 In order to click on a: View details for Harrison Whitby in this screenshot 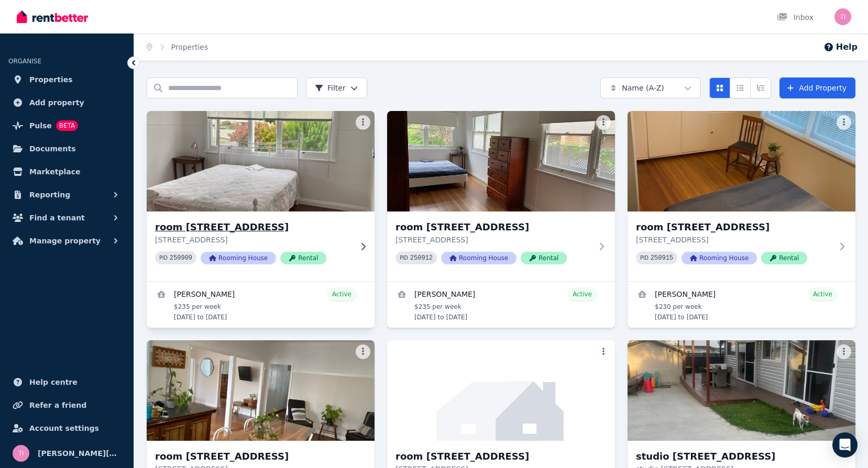, I will do `click(501, 305)`.